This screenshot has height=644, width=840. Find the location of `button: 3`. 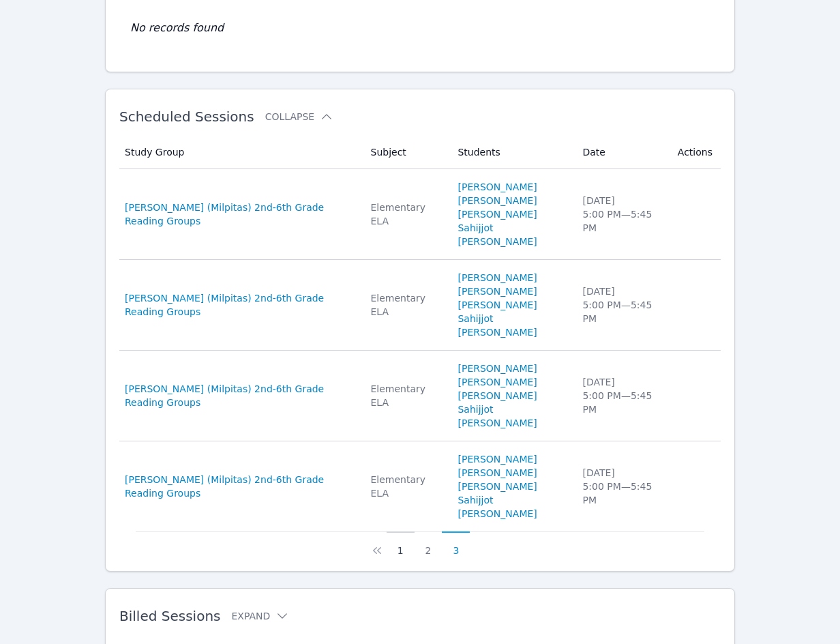

button: 3 is located at coordinates (455, 544).